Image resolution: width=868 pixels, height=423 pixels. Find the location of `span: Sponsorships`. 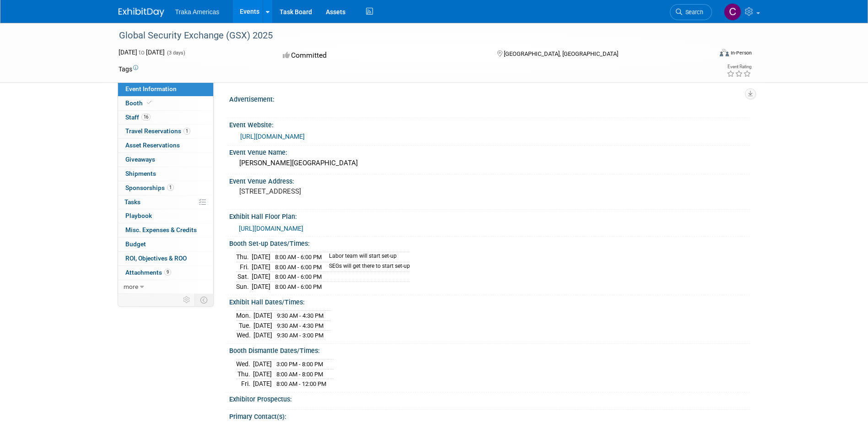

span: Sponsorships is located at coordinates (150, 188).